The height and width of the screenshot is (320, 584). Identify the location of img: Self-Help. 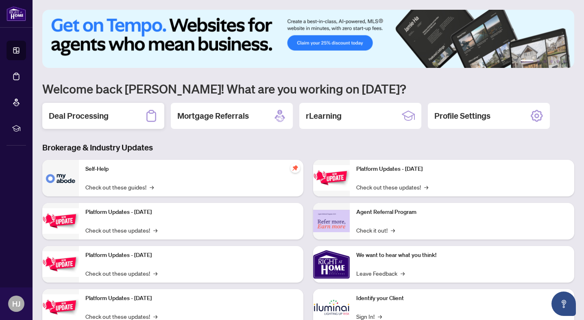
(61, 178).